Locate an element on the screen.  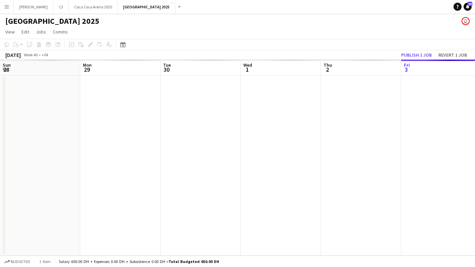
span: Sun is located at coordinates (7, 65).